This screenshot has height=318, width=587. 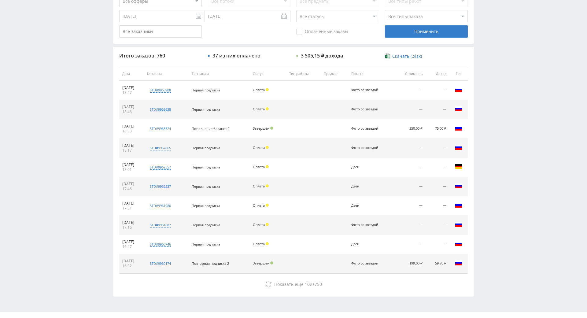 I want to click on span: из, so click(x=298, y=284).